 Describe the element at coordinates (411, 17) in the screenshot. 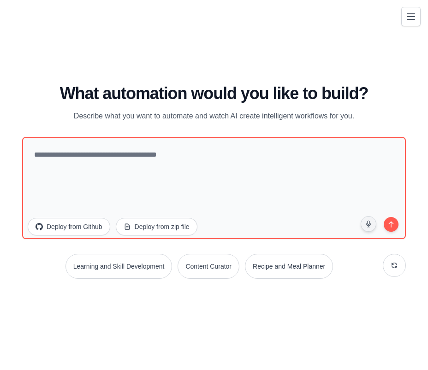

I see `button: Toggle navigation` at that location.